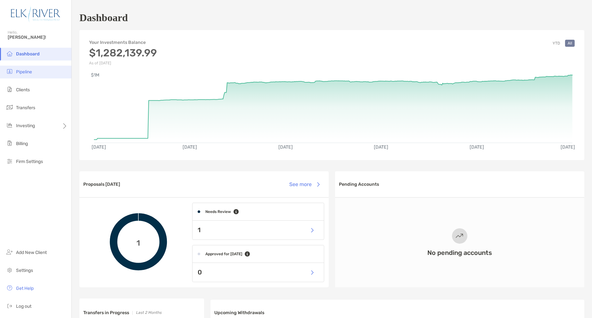 The height and width of the screenshot is (318, 592). Describe the element at coordinates (29, 161) in the screenshot. I see `span: Firm Settings` at that location.